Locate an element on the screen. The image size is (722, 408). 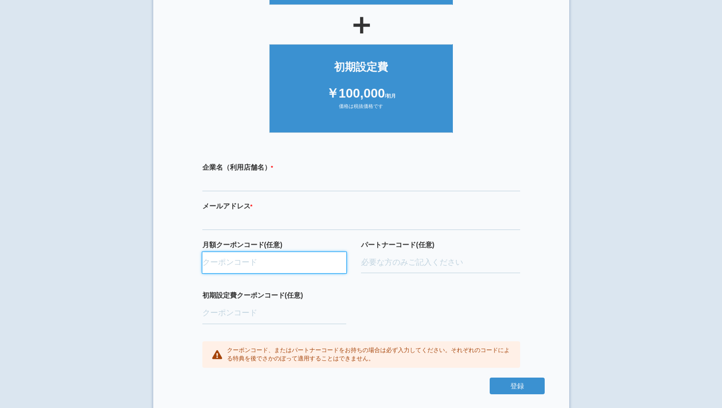
div: 価格は税抜価格です is located at coordinates (361, 110).